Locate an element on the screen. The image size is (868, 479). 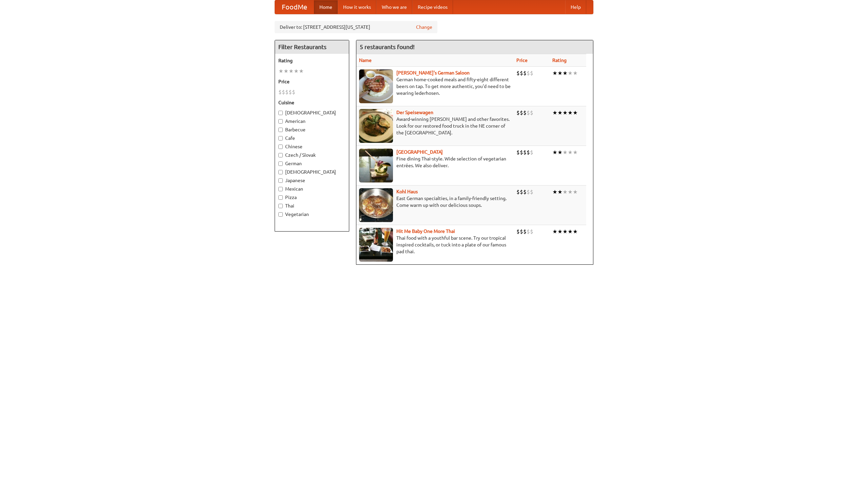
p: German home-cooked meals and fifty-eight different beers on tap. To get more authentic, you'd nee... is located at coordinates (434, 86).